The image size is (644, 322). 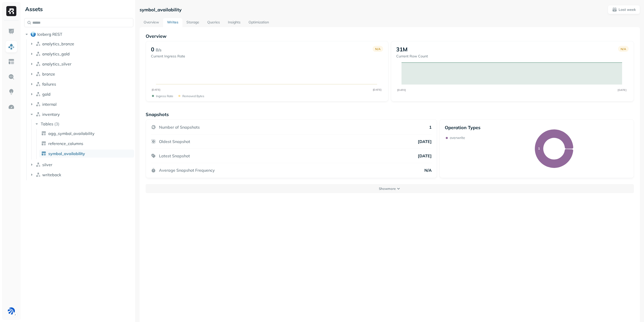 I want to click on a: symbol_availability, so click(x=86, y=153).